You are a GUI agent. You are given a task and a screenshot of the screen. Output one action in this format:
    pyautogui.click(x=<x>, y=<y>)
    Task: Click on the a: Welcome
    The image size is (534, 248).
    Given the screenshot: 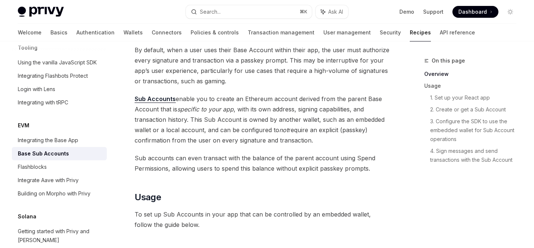 What is the action you would take?
    pyautogui.click(x=30, y=33)
    